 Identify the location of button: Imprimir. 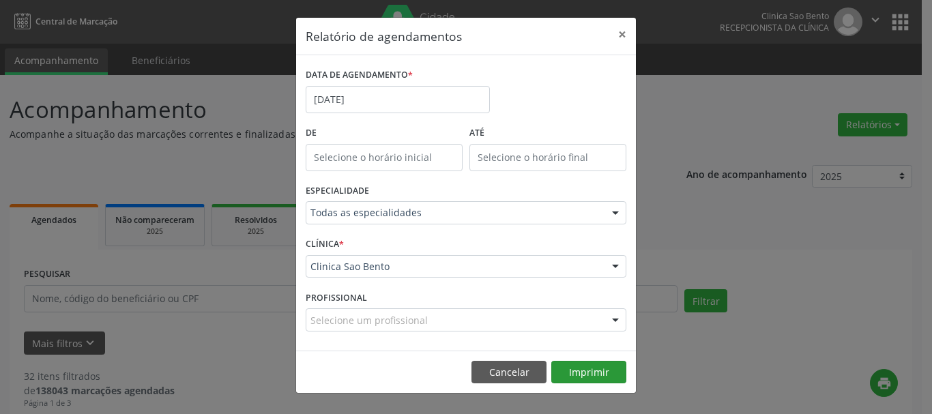
(589, 373).